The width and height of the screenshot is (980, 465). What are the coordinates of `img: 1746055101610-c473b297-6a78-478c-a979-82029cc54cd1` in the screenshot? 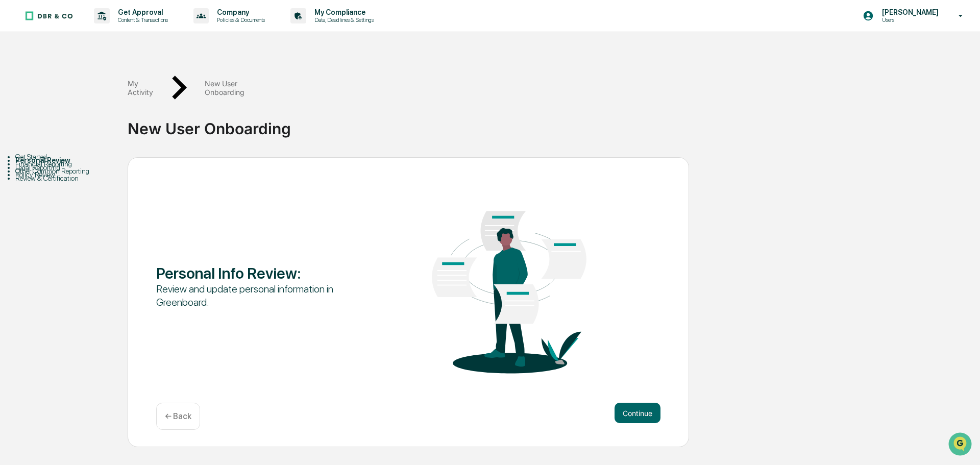 It's located at (20, 88).